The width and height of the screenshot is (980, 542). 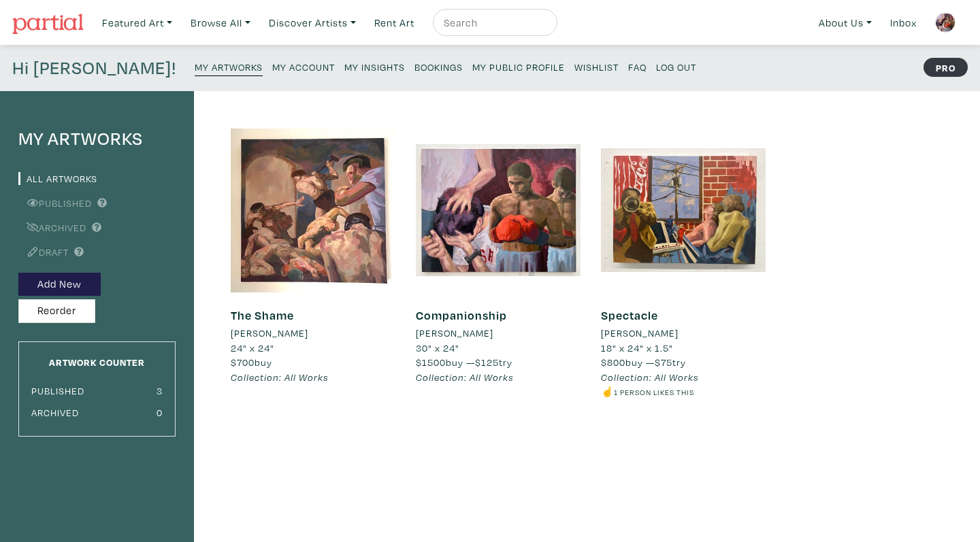 I want to click on a: The Shame, so click(x=262, y=315).